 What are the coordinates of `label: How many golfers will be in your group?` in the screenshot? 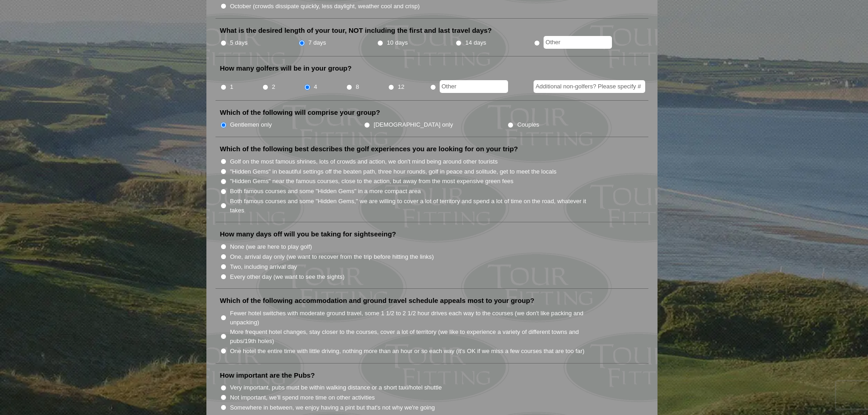 It's located at (286, 68).